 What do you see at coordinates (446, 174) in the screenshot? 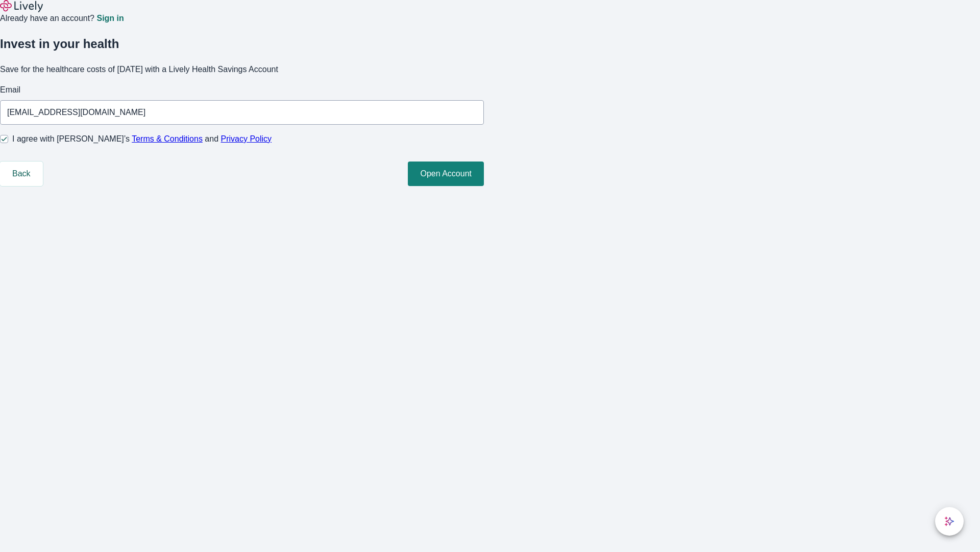
I see `button: Open Account` at bounding box center [446, 174].